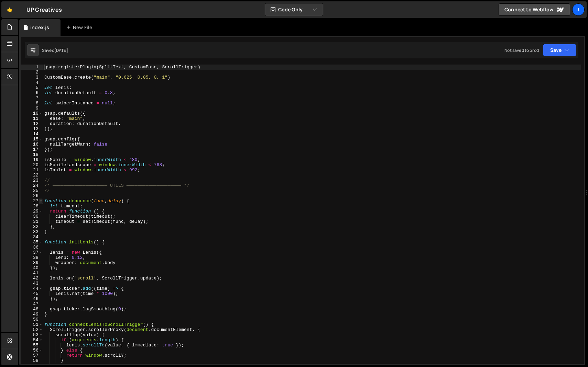 This screenshot has width=588, height=367. What do you see at coordinates (32, 93) in the screenshot?
I see `div: 6` at bounding box center [32, 93].